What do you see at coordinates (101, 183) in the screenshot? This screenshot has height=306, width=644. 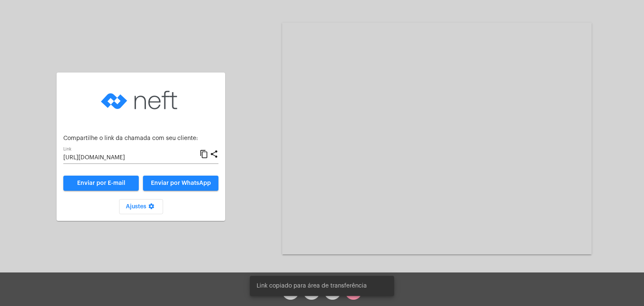 I see `span: Enviar por E-mail` at bounding box center [101, 183].